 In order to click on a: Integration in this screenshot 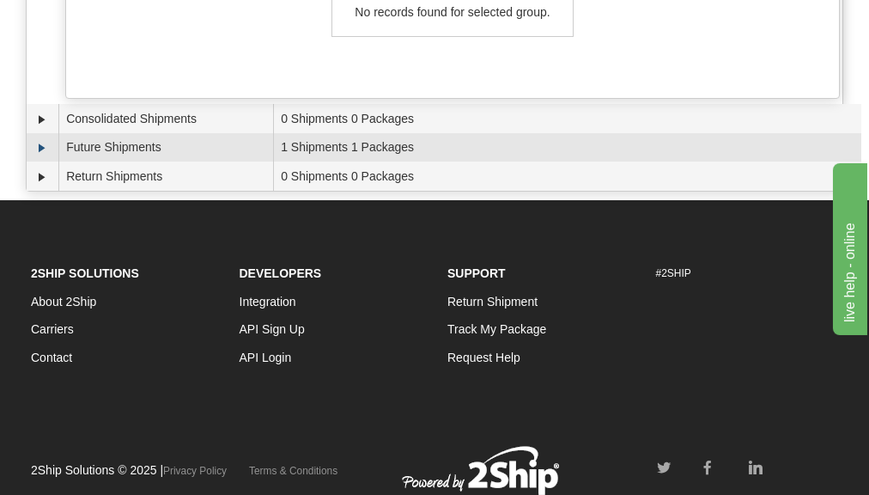, I will do `click(268, 301)`.